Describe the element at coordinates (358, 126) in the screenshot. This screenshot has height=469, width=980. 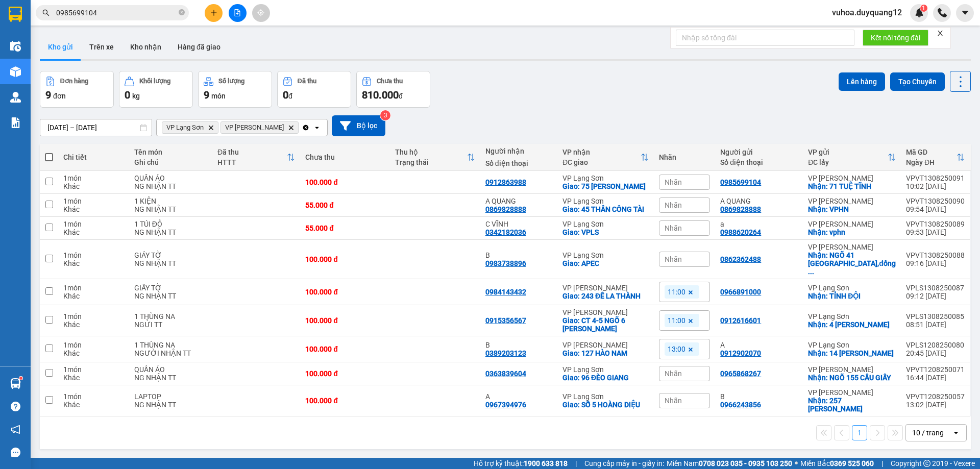
I see `button: Bộ lọc` at that location.